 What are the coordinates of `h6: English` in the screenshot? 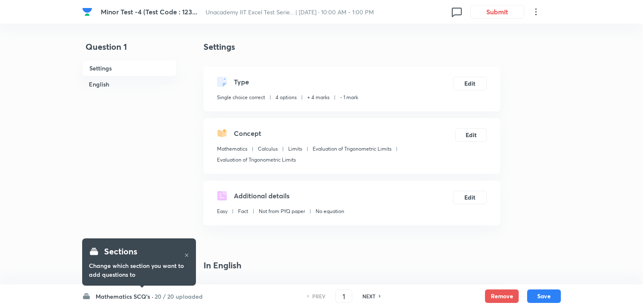 It's located at (129, 84).